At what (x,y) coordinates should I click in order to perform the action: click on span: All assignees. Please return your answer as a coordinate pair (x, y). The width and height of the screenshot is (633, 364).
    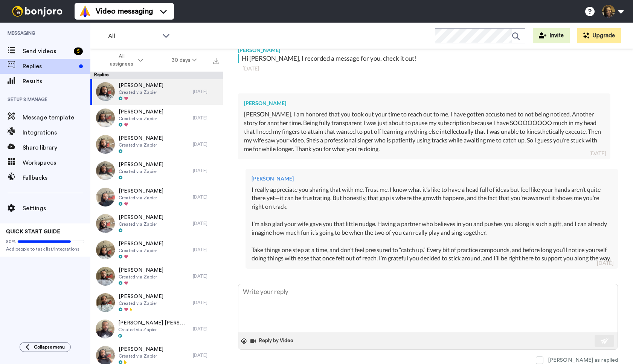
    Looking at the image, I should click on (121, 60).